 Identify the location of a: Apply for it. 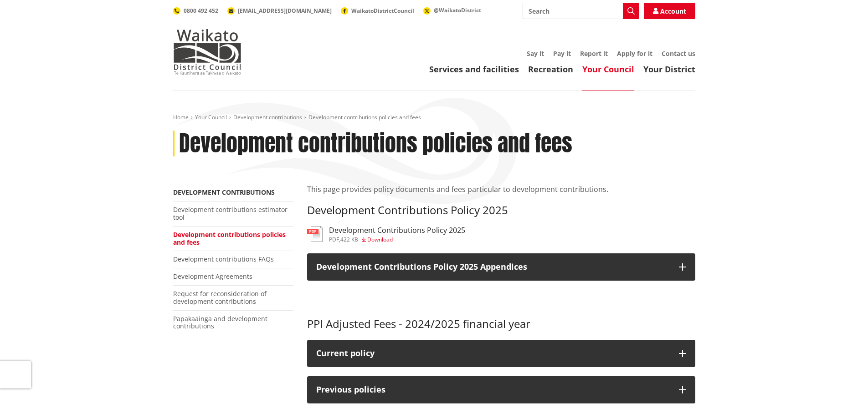
(635, 53).